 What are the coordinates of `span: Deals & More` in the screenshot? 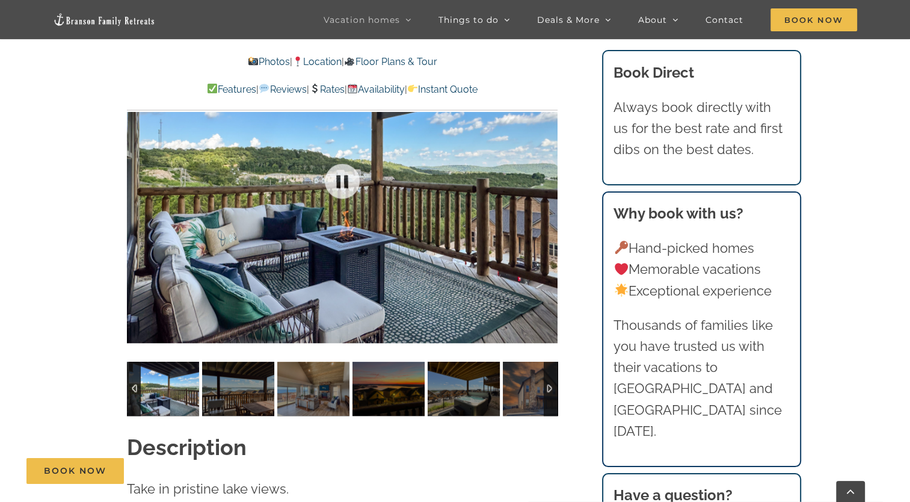 It's located at (568, 20).